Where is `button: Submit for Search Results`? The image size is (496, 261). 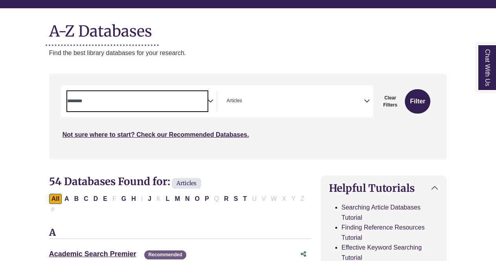
button: Submit for Search Results is located at coordinates (417, 101).